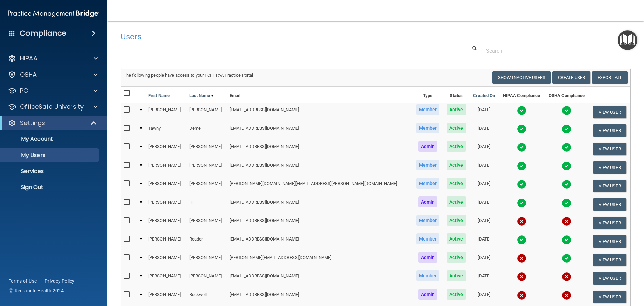 Image resolution: width=644 pixels, height=306 pixels. I want to click on p: My Account, so click(50, 139).